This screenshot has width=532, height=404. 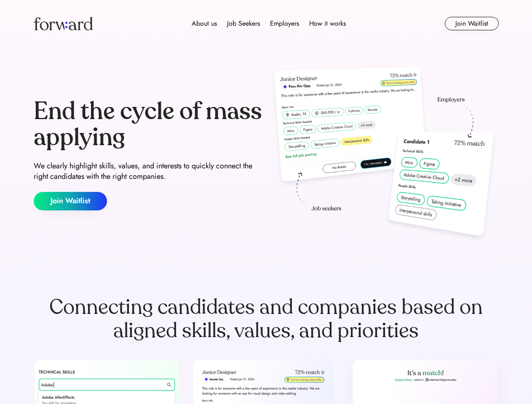 I want to click on img: Forward logo, so click(x=63, y=23).